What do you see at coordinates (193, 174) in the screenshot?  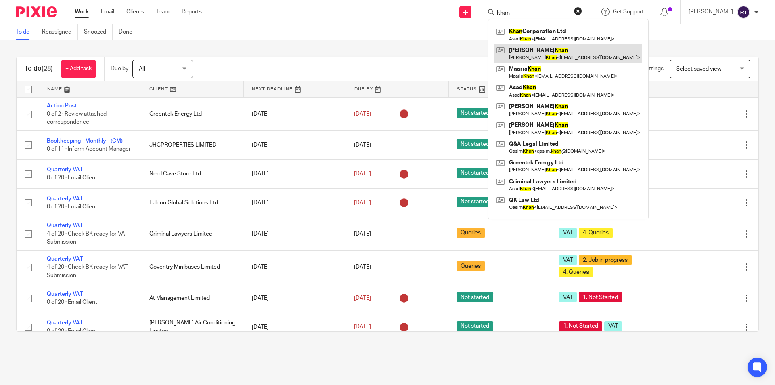 I see `td: Nerd Cave Store Ltd` at bounding box center [193, 174].